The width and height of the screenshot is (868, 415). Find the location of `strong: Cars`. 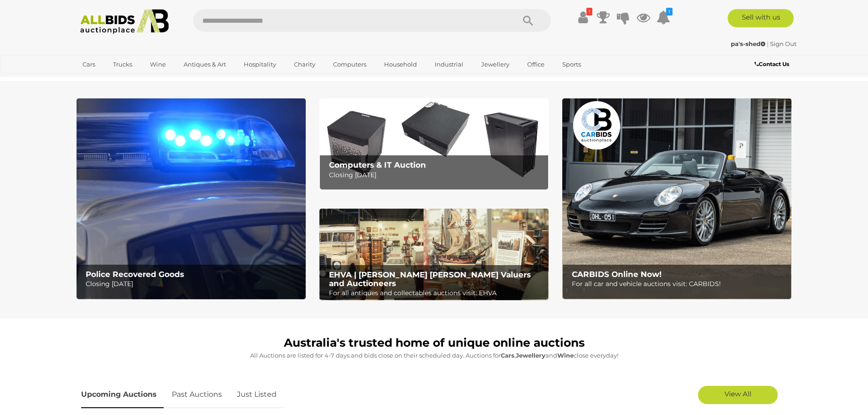

strong: Cars is located at coordinates (507, 355).